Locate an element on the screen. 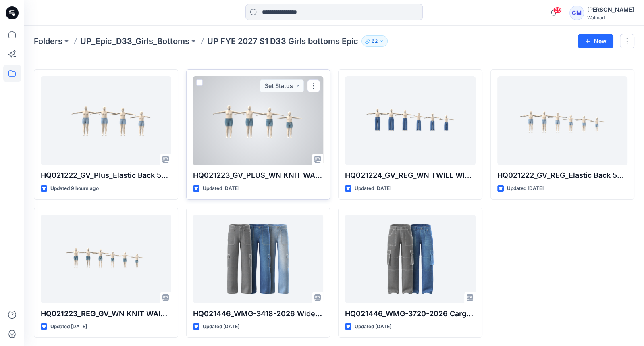 The height and width of the screenshot is (346, 644). a: HQ021224_GV_REG_WN TWILL WIDE LEG PULL ON is located at coordinates (411, 121).